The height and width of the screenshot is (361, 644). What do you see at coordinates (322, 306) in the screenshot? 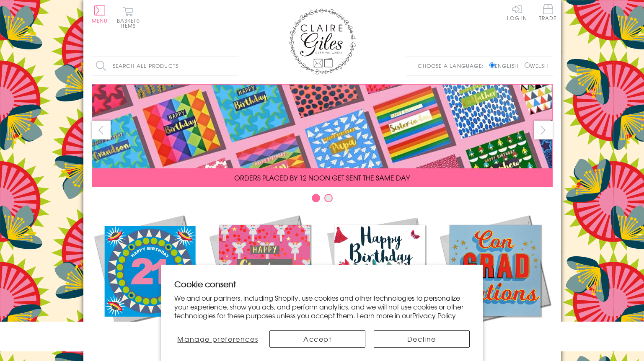
I see `p: We and our partners, including Shopify, use cookies and other technologies to personalize your ex...` at bounding box center [322, 306].